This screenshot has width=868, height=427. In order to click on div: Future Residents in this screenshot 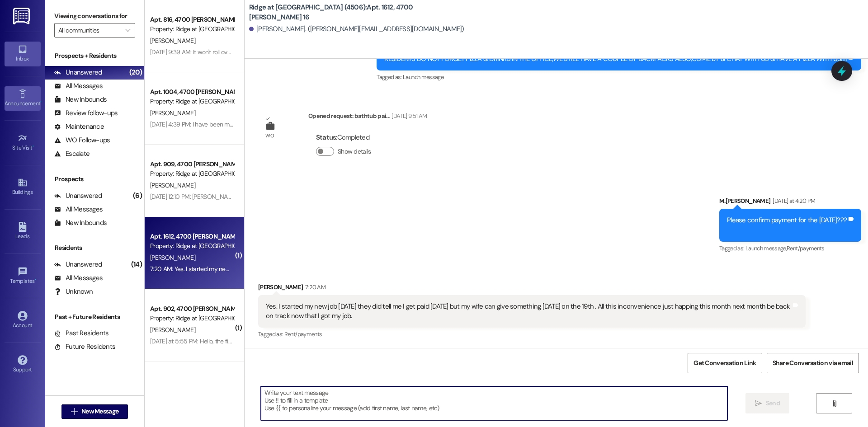, I will do `click(85, 347)`.